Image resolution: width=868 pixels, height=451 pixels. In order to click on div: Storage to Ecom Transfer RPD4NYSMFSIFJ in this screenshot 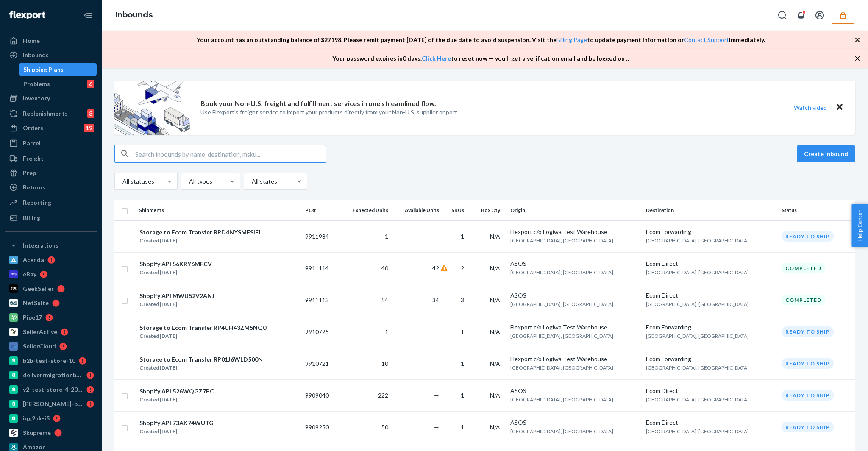, I will do `click(200, 233)`.